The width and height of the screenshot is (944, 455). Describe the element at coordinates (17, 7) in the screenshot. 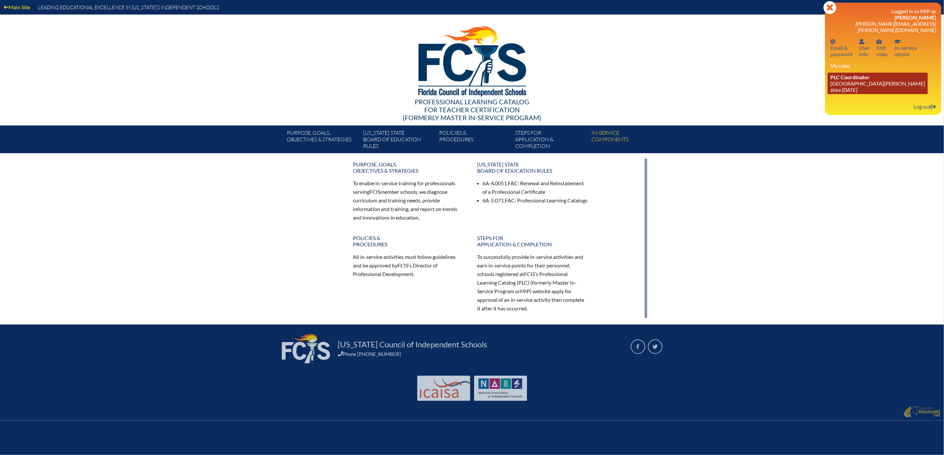

I see `a: Main Site` at that location.